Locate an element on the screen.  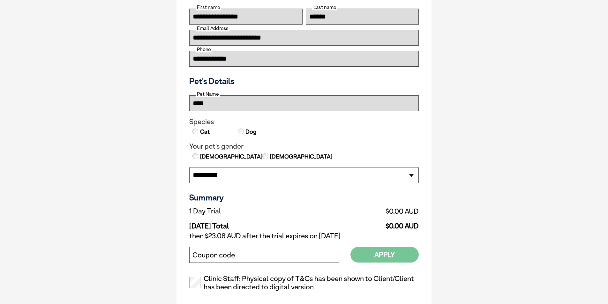
td: 1 Day Trial is located at coordinates (252, 211).